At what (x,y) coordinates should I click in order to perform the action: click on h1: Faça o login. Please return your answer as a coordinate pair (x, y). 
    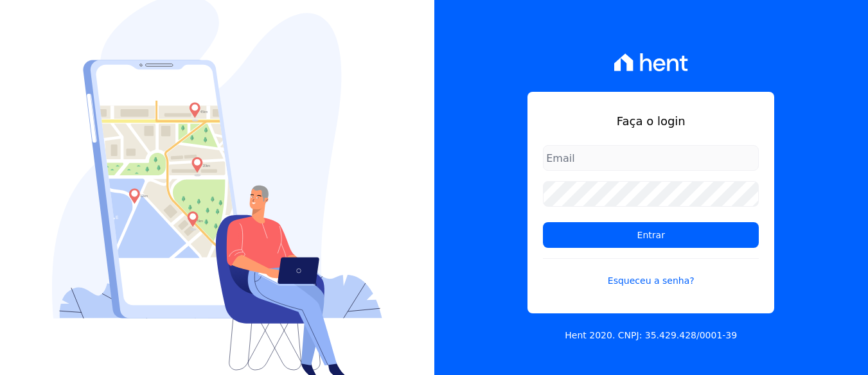
    Looking at the image, I should click on (651, 121).